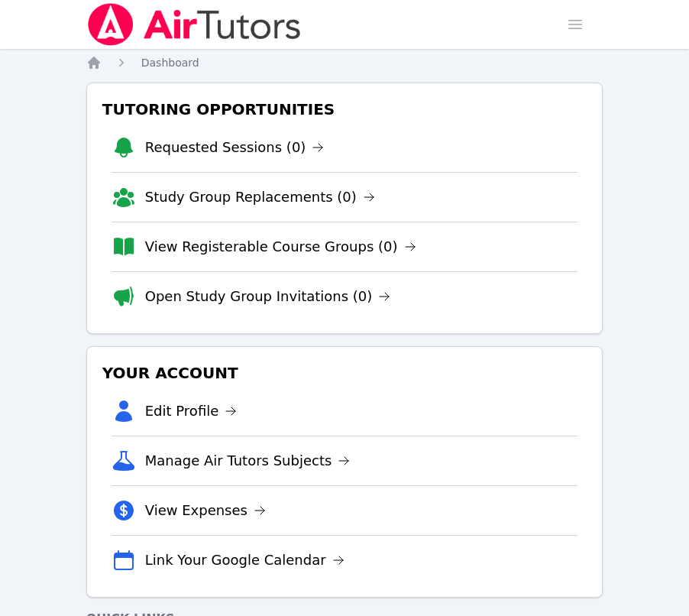 The image size is (689, 616). I want to click on a: Open Study Group Invitations (0), so click(268, 297).